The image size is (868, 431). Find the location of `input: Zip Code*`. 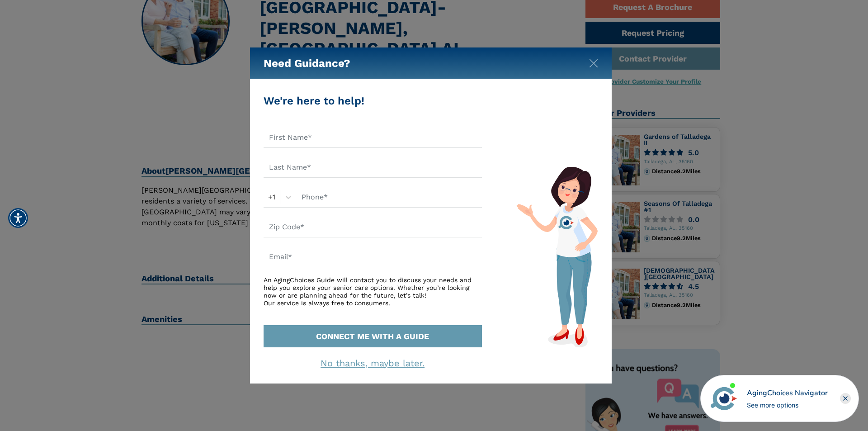

input: Zip Code* is located at coordinates (373, 227).